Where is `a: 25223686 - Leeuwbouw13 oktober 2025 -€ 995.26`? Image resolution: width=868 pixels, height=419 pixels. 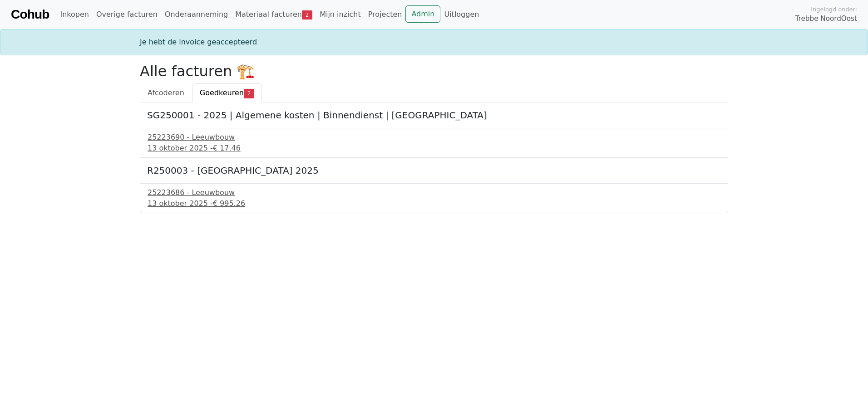
a: 25223686 - Leeuwbouw13 oktober 2025 -€ 995.26 is located at coordinates (434, 198).